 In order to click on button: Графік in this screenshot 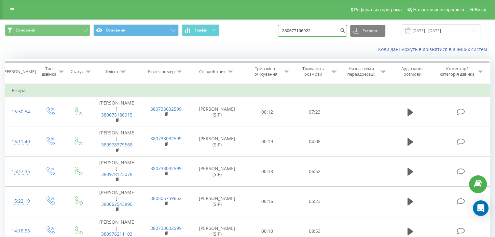, I will do `click(200, 30)`.